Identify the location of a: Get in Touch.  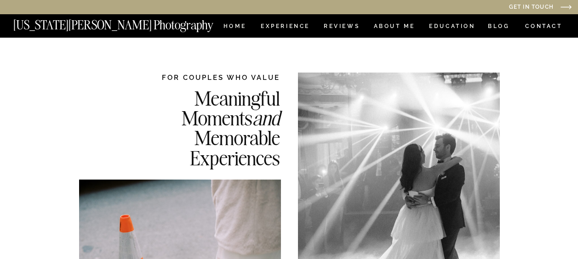
(484, 7).